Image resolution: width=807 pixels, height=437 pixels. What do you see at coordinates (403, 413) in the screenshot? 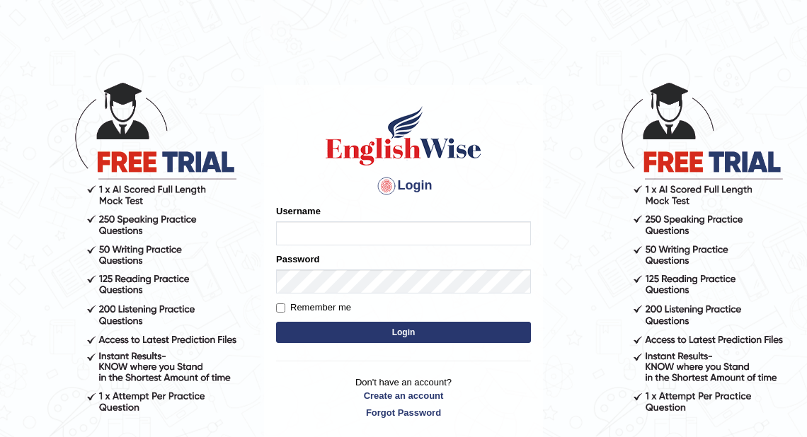
I see `a: Forgot Password` at bounding box center [403, 413].